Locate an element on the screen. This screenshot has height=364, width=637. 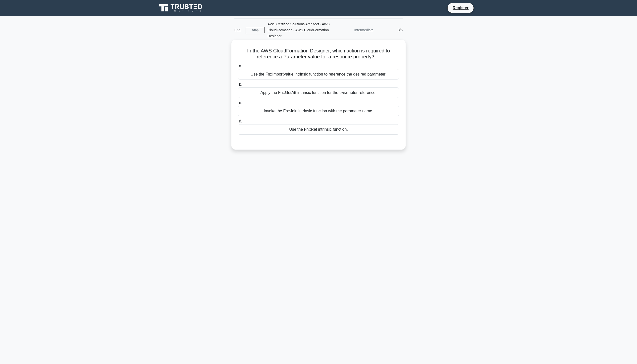
div: 3/5 is located at coordinates (391, 30).